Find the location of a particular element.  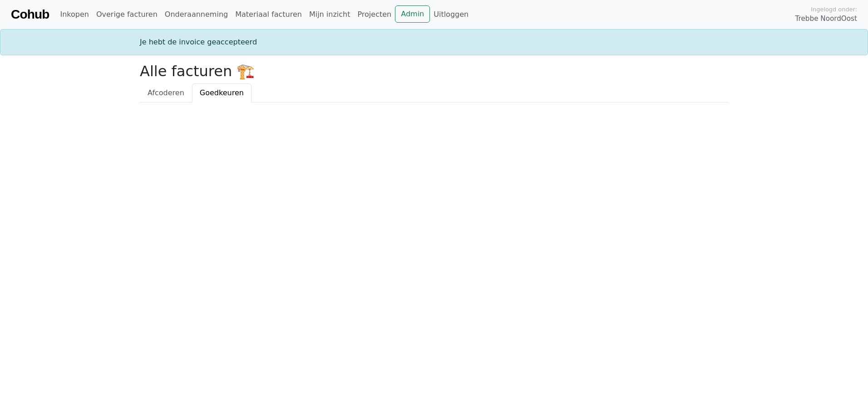

a: Cohub is located at coordinates (30, 14).